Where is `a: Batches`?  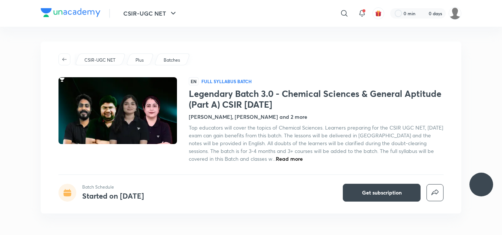
a: Batches is located at coordinates (172, 60).